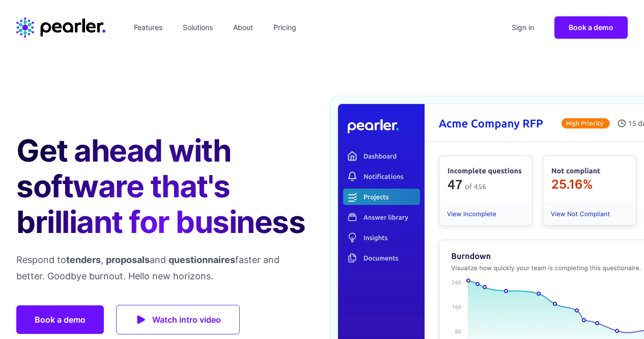 The width and height of the screenshot is (644, 339). What do you see at coordinates (61, 28) in the screenshot?
I see `a: Home` at bounding box center [61, 28].